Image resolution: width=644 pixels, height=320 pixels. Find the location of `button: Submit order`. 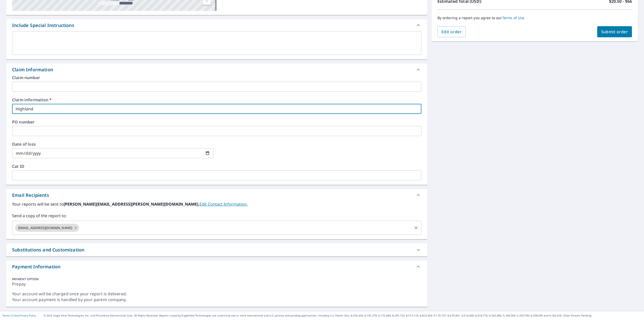

button: Submit order is located at coordinates (615, 32).